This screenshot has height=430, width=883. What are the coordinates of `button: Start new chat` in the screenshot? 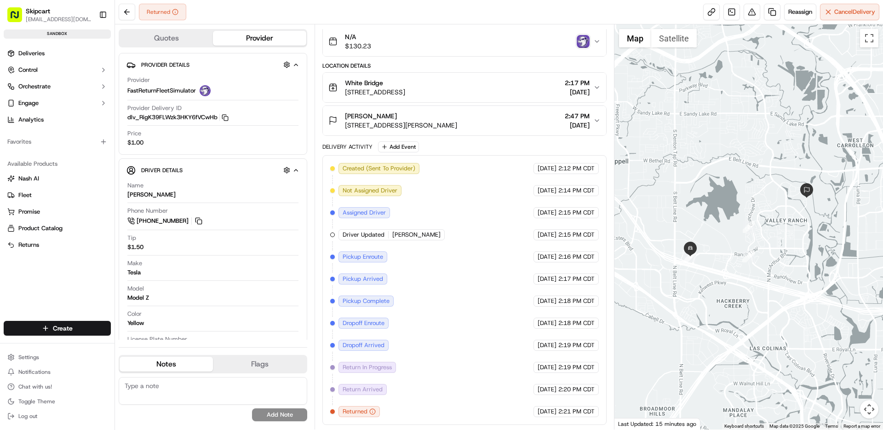 It's located at (162, 96).